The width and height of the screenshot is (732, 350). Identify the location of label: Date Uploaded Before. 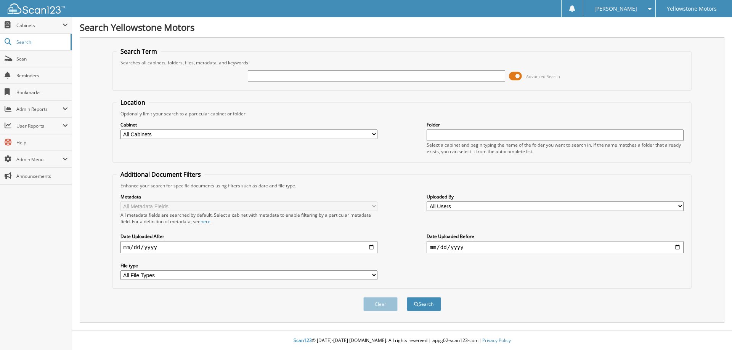
(555, 236).